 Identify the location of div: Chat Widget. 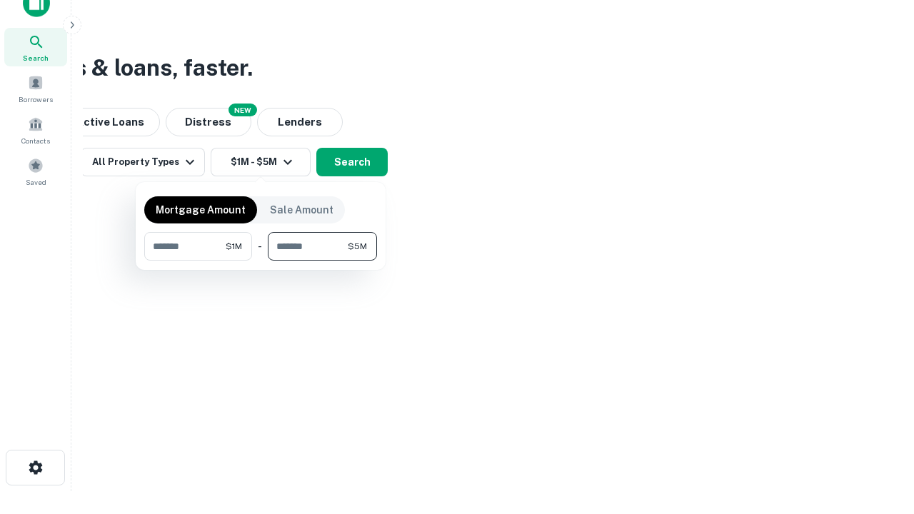
(879, 434).